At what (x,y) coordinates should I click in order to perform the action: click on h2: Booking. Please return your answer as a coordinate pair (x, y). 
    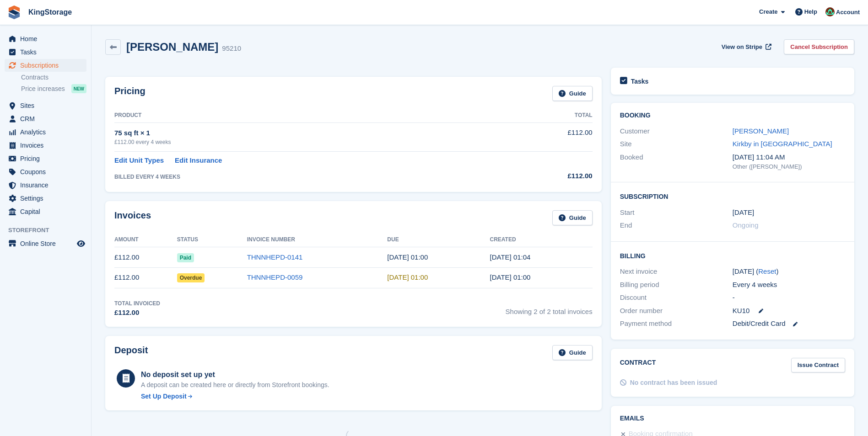
    Looking at the image, I should click on (732, 116).